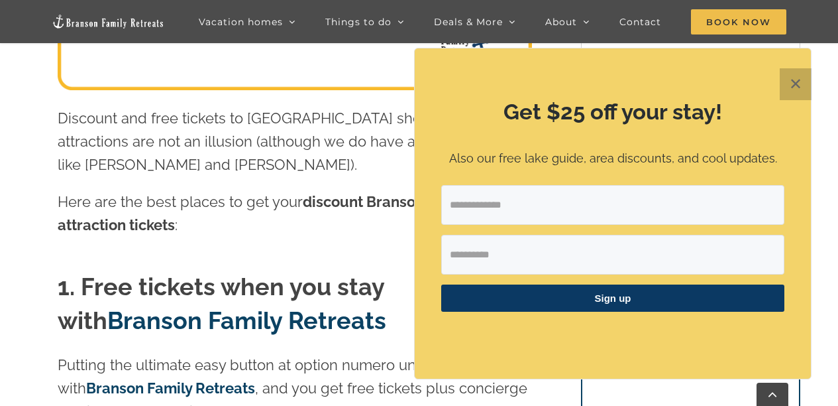 The image size is (838, 406). Describe the element at coordinates (561, 22) in the screenshot. I see `span: About` at that location.